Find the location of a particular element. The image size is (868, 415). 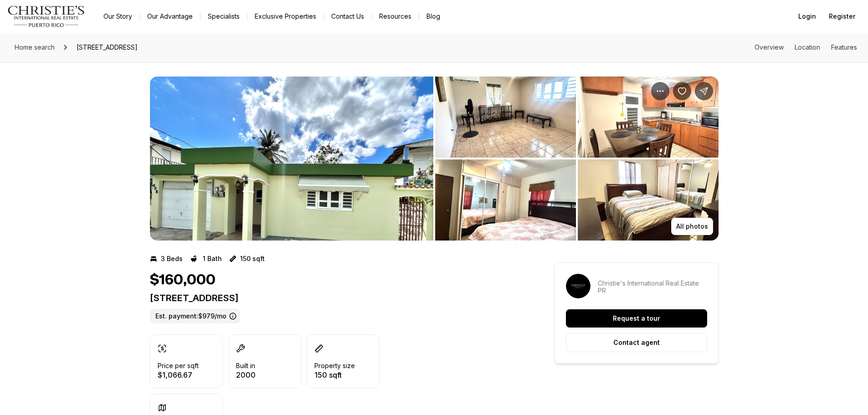

span: Login is located at coordinates (807, 16).